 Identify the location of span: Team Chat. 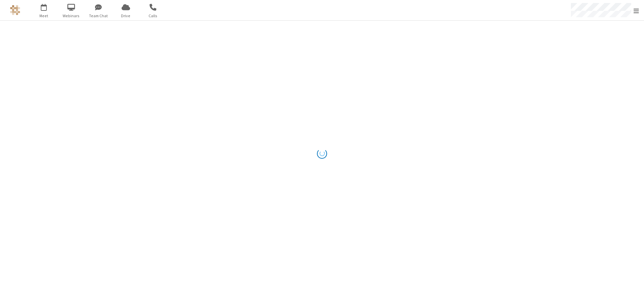
(99, 16).